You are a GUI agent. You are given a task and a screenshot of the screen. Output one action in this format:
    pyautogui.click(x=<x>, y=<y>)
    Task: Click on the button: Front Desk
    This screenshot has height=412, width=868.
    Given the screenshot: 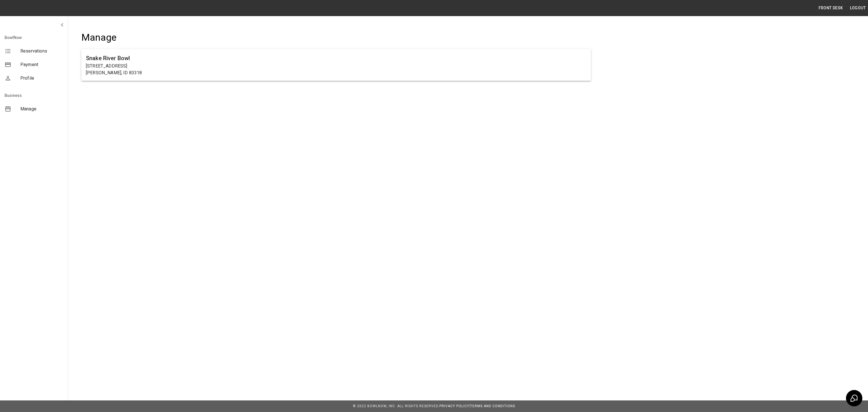 What is the action you would take?
    pyautogui.click(x=831, y=8)
    